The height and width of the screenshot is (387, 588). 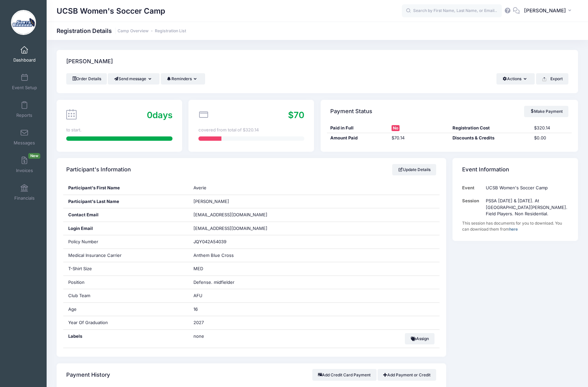 I want to click on div: covered from total of $320.14, so click(x=251, y=130).